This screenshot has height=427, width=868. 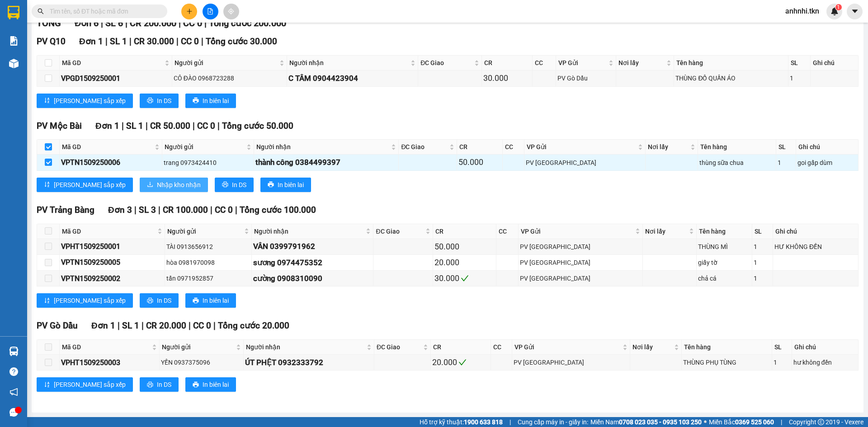 I want to click on span: PV Mộc Bài, so click(x=59, y=126).